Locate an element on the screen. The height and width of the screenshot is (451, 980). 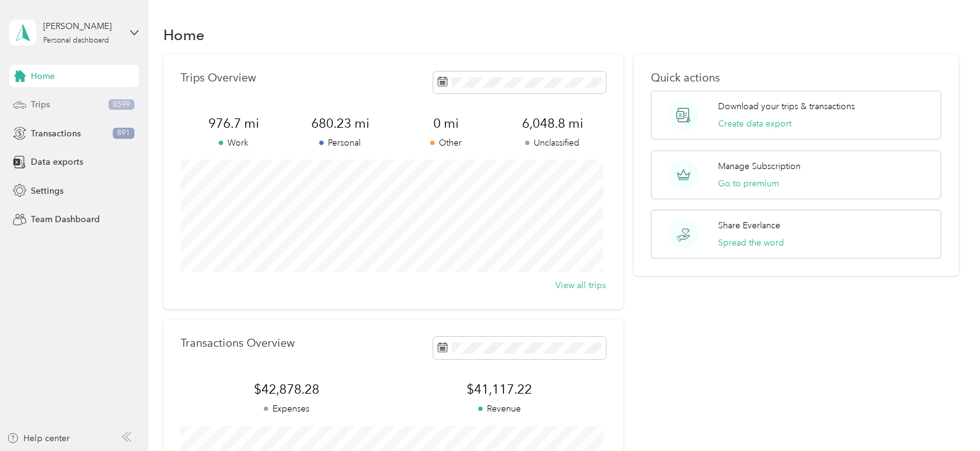
span: 0 mi is located at coordinates (446, 123).